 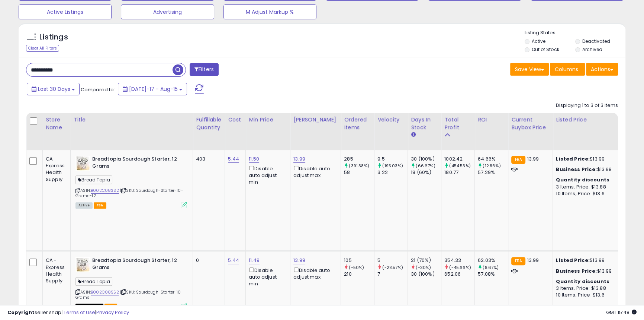 I want to click on button: Actions, so click(x=602, y=69).